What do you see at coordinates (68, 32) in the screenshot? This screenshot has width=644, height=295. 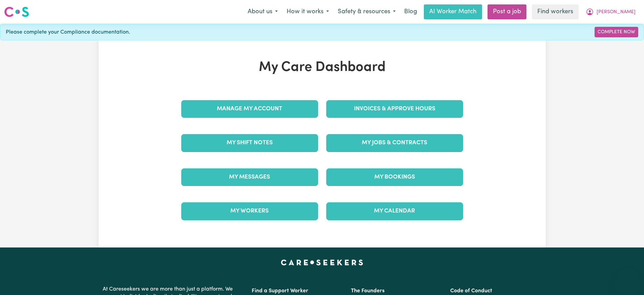 I see `span: Please complete your Compliance documentation.` at bounding box center [68, 32].